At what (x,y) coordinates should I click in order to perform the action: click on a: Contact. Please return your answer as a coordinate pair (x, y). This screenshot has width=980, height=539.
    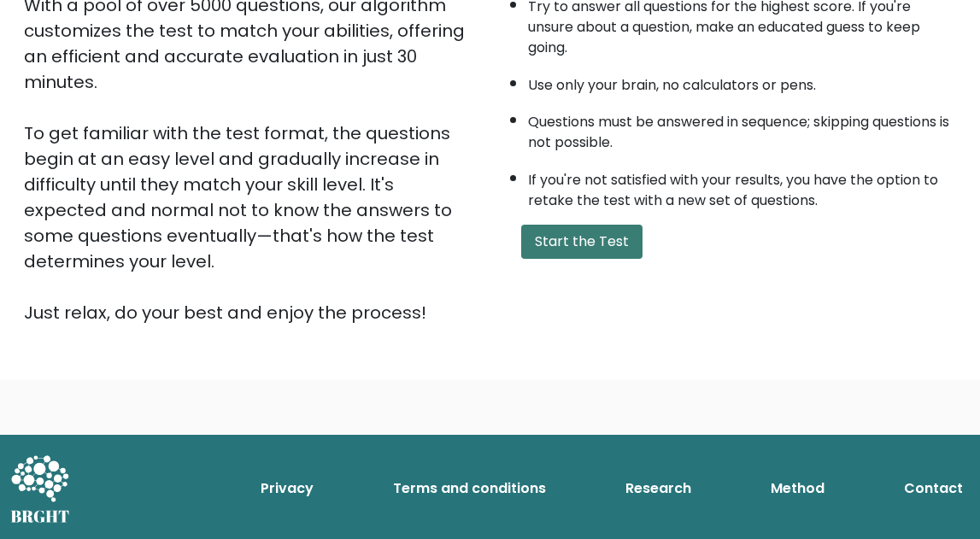
    Looking at the image, I should click on (933, 489).